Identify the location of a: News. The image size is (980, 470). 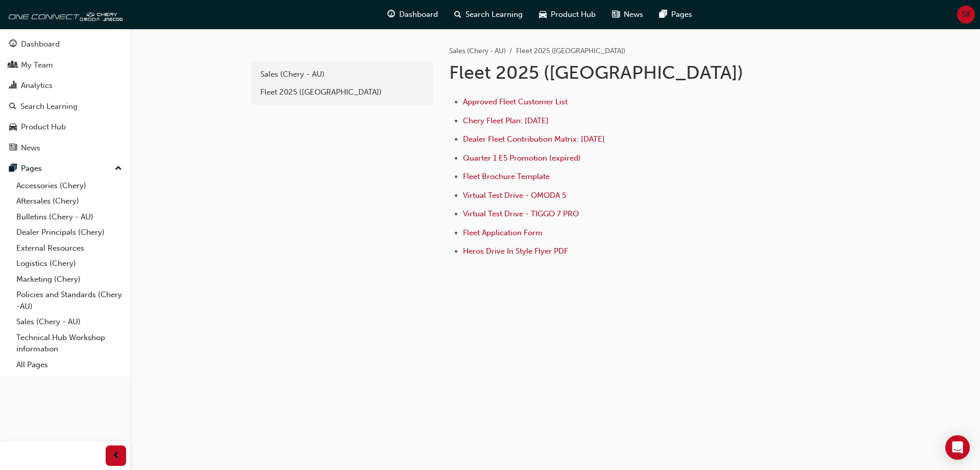
(65, 148).